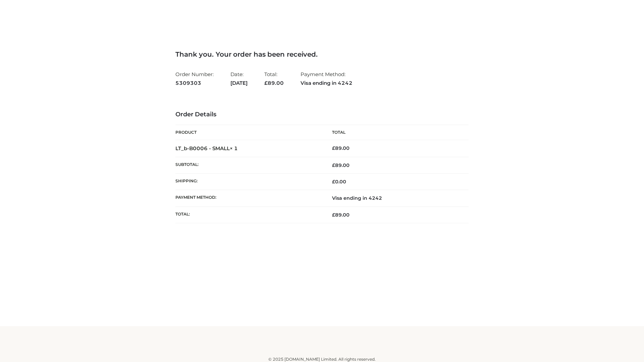  I want to click on strong: Visa ending in 4242, so click(326, 83).